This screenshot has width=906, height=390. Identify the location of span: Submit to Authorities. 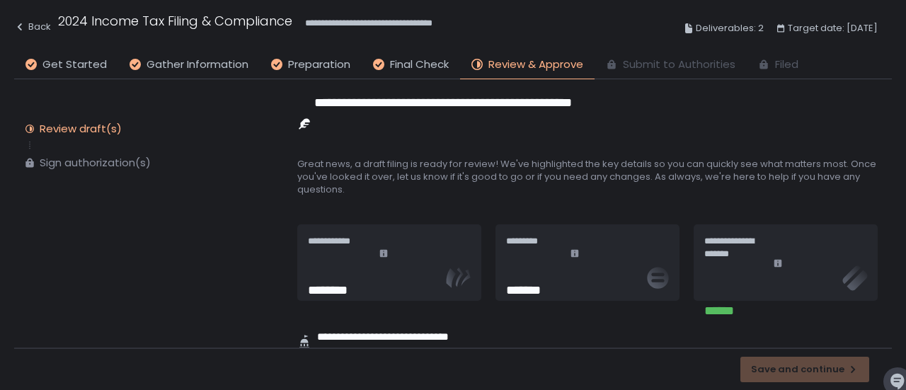
(679, 64).